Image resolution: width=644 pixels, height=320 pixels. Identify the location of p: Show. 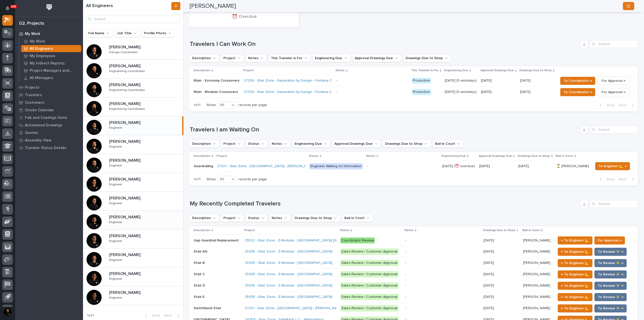
(211, 105).